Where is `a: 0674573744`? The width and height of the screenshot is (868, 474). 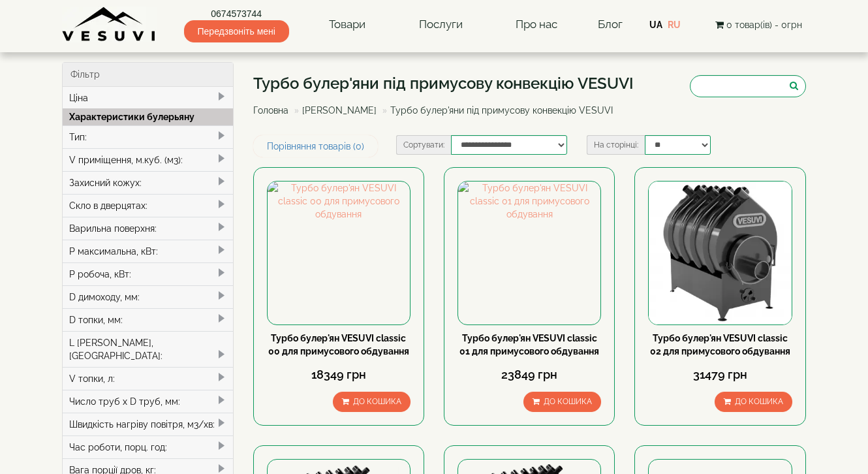
a: 0674573744 is located at coordinates (237, 13).